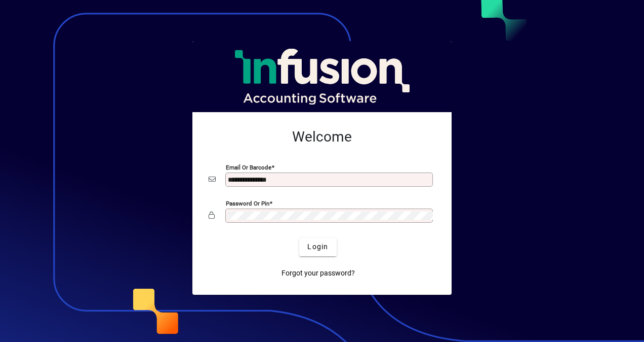 Image resolution: width=644 pixels, height=342 pixels. Describe the element at coordinates (318, 274) in the screenshot. I see `a: Forgot your password?` at that location.